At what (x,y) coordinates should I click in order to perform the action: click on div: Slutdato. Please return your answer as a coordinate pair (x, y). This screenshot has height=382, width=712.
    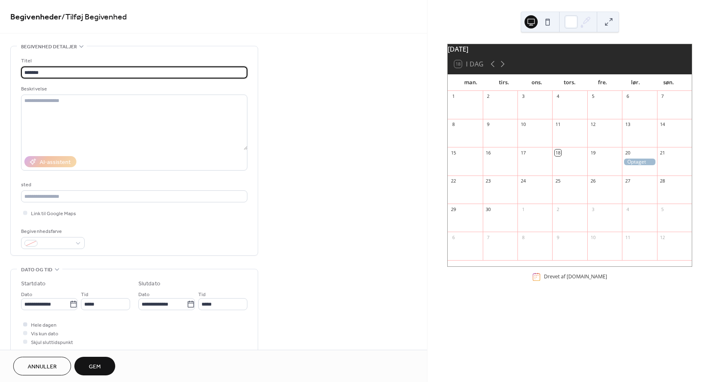
    Looking at the image, I should click on (149, 284).